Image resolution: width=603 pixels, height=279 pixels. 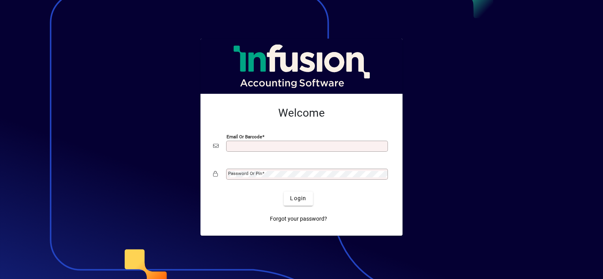 I want to click on mat-label: Email or Barcode, so click(x=244, y=137).